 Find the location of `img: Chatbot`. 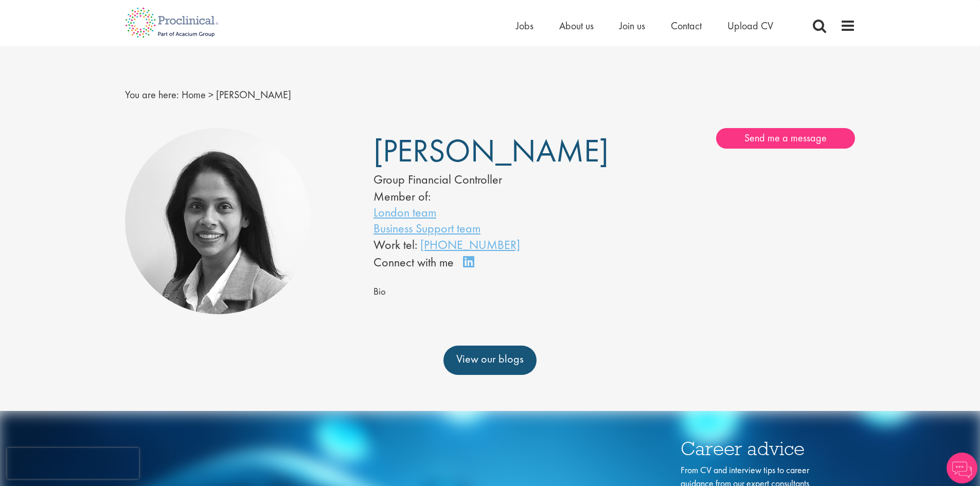

img: Chatbot is located at coordinates (962, 468).